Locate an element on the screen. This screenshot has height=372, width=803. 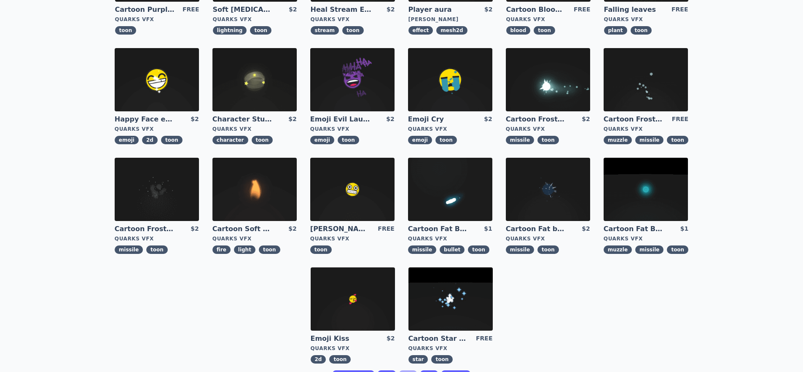
a: Cartoon Star field is located at coordinates (439, 338).